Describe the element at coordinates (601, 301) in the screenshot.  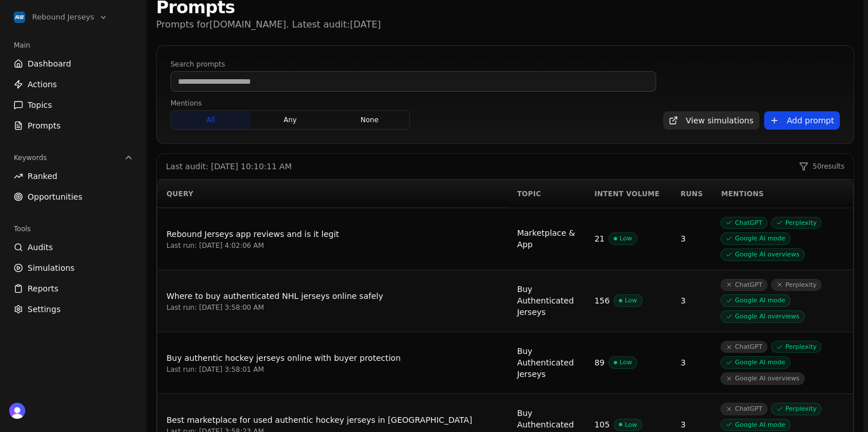
I see `div: 156` at that location.